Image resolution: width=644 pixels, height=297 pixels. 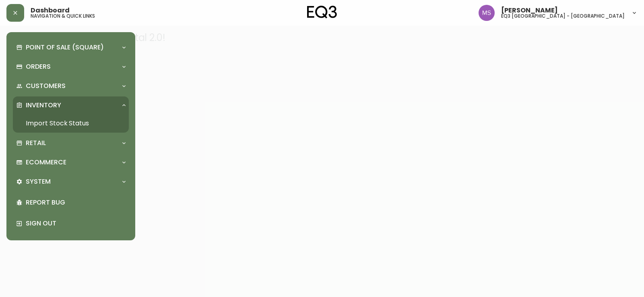 I want to click on div: Report Bug, so click(x=71, y=203).